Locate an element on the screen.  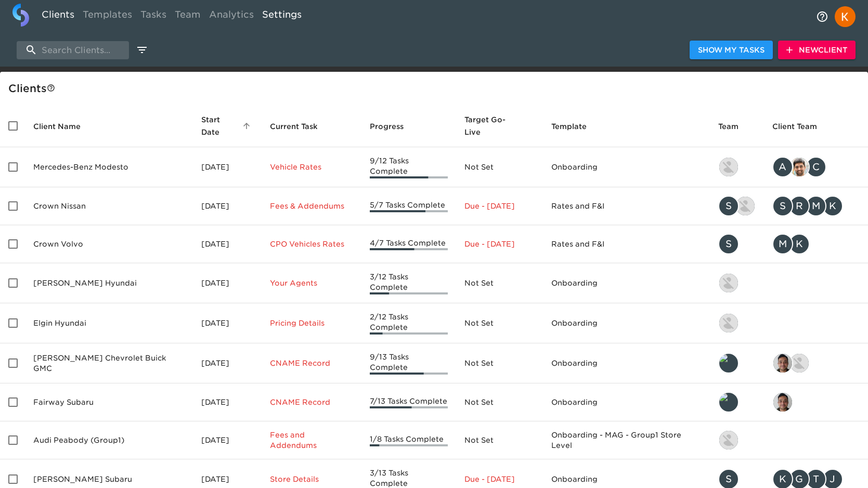
a: Clients is located at coordinates (57, 16).